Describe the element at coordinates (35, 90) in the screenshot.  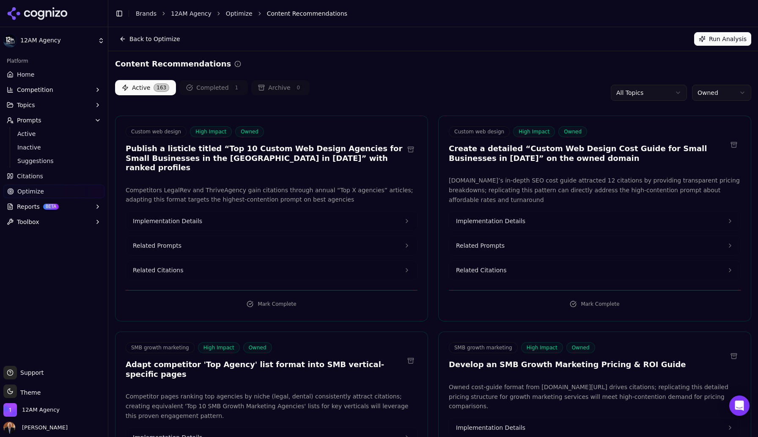
I see `span: Competition` at that location.